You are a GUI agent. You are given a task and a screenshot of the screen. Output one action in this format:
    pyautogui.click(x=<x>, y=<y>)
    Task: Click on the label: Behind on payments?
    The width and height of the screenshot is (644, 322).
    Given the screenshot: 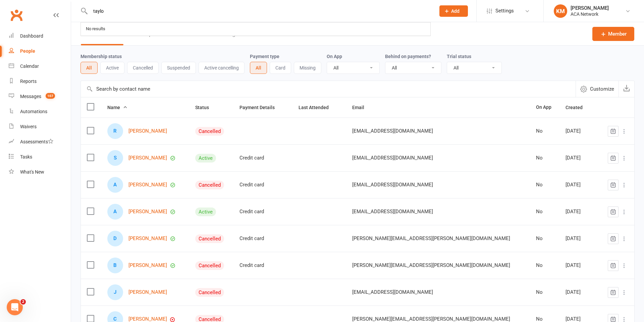 What is the action you would take?
    pyautogui.click(x=408, y=57)
    